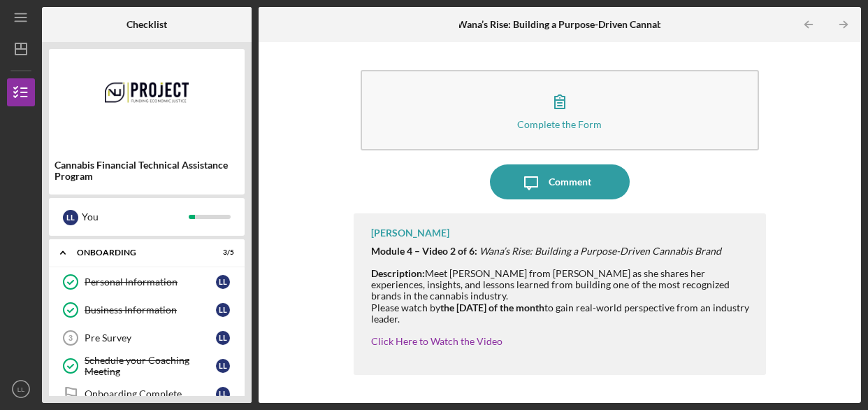 Image resolution: width=868 pixels, height=410 pixels. What do you see at coordinates (70, 338) in the screenshot?
I see `tspan: 3` at bounding box center [70, 338].